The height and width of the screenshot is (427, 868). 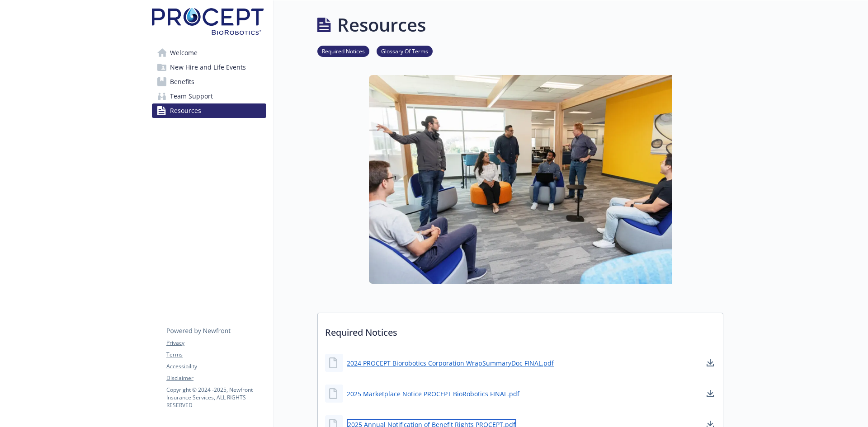 I want to click on a: 2025 Marketplace Notice PROCEPT BioRobotics FINAL.pdf, so click(x=433, y=394).